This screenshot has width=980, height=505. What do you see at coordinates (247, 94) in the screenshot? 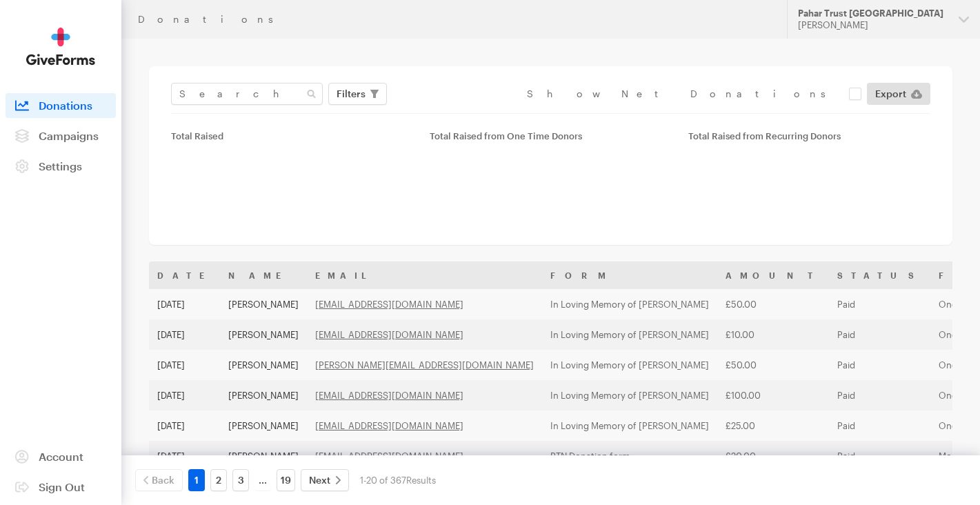
I see `input: Search Name & Email` at bounding box center [247, 94].